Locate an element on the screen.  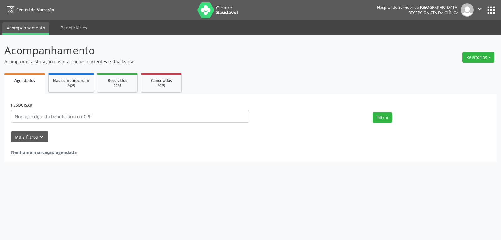
button: apps is located at coordinates (491, 10).